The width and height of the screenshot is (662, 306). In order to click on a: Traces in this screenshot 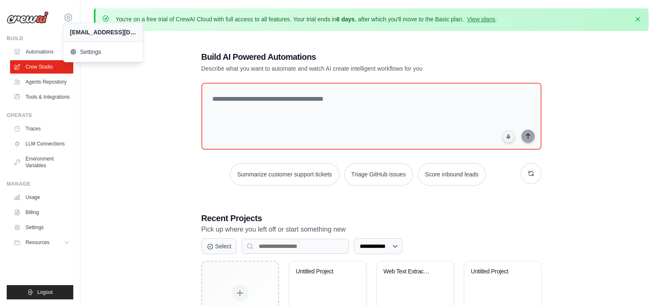, I will do `click(41, 129)`.